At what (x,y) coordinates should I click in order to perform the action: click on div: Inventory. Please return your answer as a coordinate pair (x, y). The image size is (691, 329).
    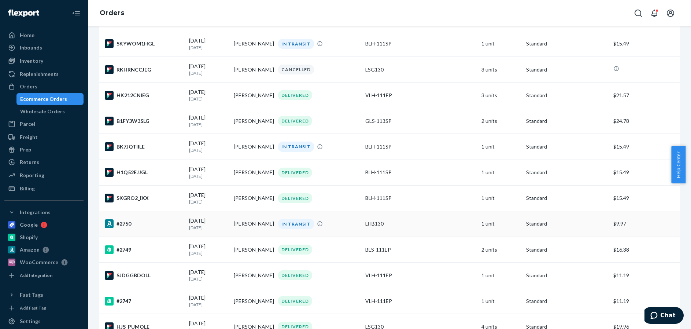
    Looking at the image, I should click on (32, 61).